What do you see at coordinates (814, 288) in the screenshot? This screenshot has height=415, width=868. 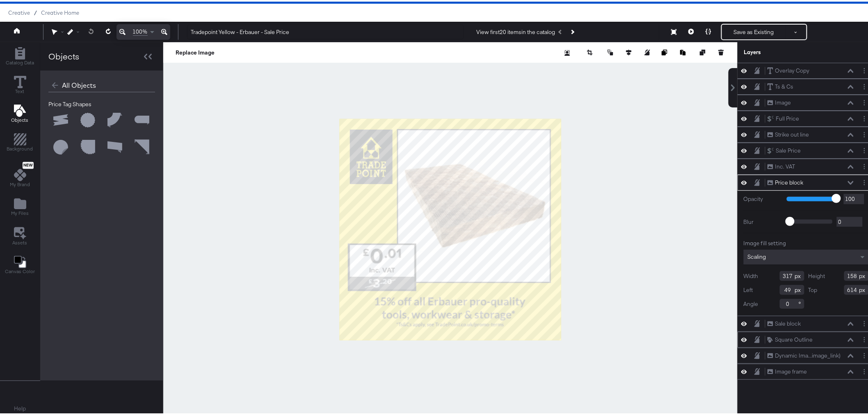 I see `label: Top` at bounding box center [814, 288].